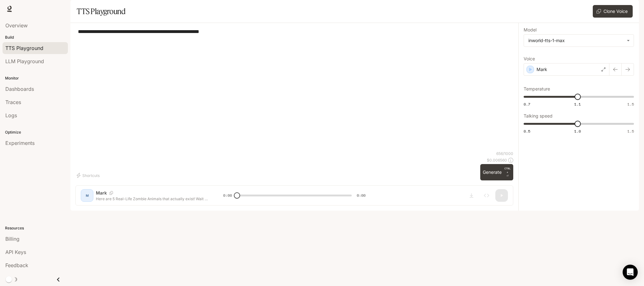 This screenshot has width=644, height=286. Describe the element at coordinates (526, 131) in the screenshot. I see `span: 0.5` at that location.